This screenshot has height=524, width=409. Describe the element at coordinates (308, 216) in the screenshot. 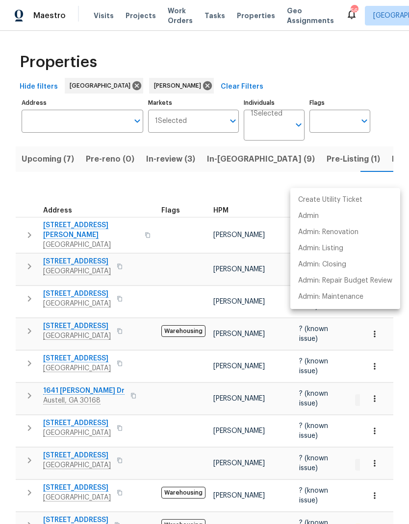

I see `p: Admin` at that location.